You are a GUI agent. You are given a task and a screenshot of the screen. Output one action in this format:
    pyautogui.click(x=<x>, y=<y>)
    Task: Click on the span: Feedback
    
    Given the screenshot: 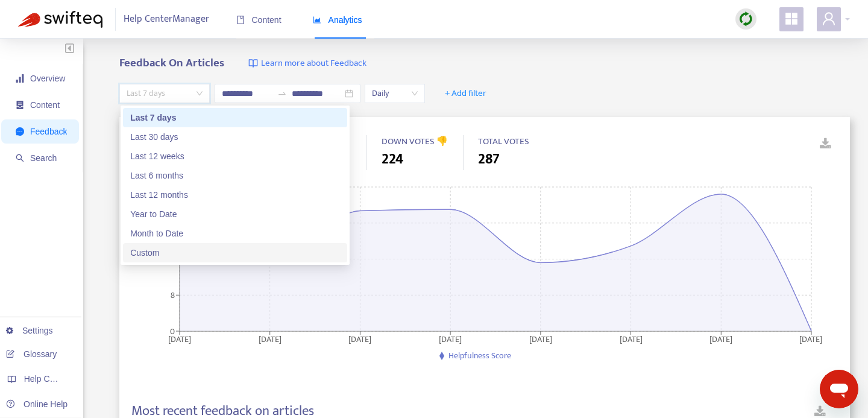 What is the action you would take?
    pyautogui.click(x=48, y=131)
    